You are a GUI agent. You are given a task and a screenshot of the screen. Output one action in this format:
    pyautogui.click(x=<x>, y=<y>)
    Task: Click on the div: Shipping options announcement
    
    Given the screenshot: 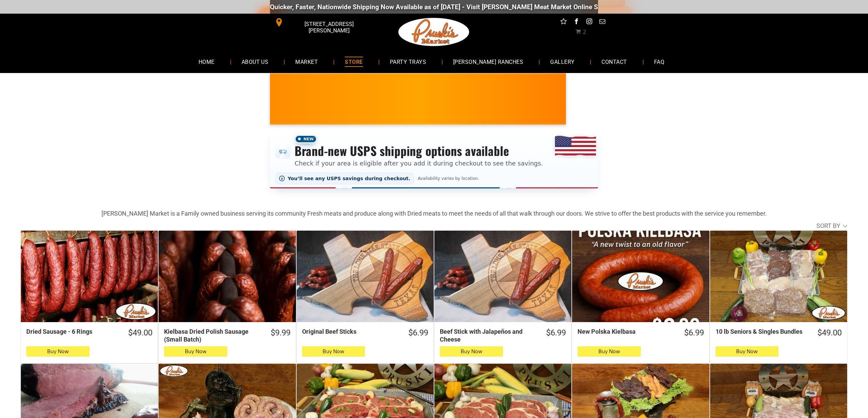 What is the action you would take?
    pyautogui.click(x=434, y=160)
    